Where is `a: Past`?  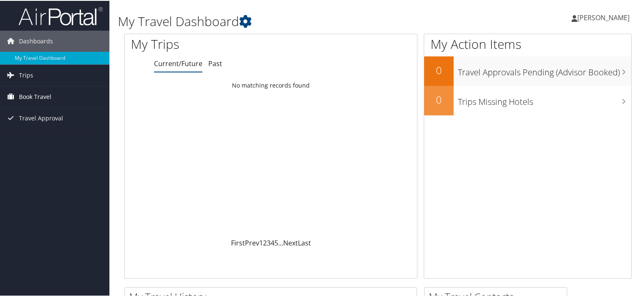
a: Past is located at coordinates (215, 63).